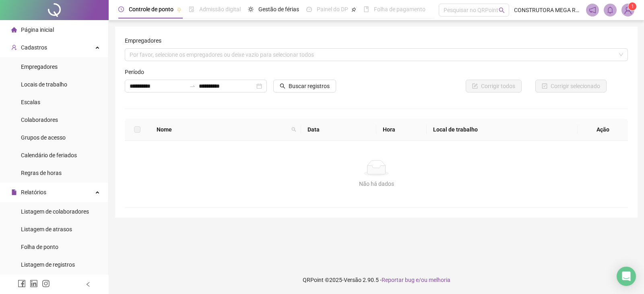 Image resolution: width=644 pixels, height=294 pixels. I want to click on span: bell, so click(610, 10).